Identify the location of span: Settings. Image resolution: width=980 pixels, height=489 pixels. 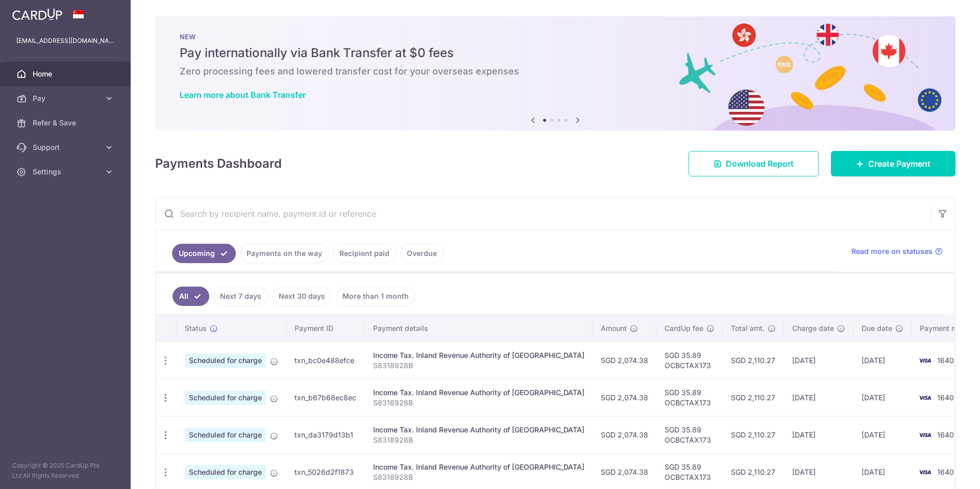
(66, 172).